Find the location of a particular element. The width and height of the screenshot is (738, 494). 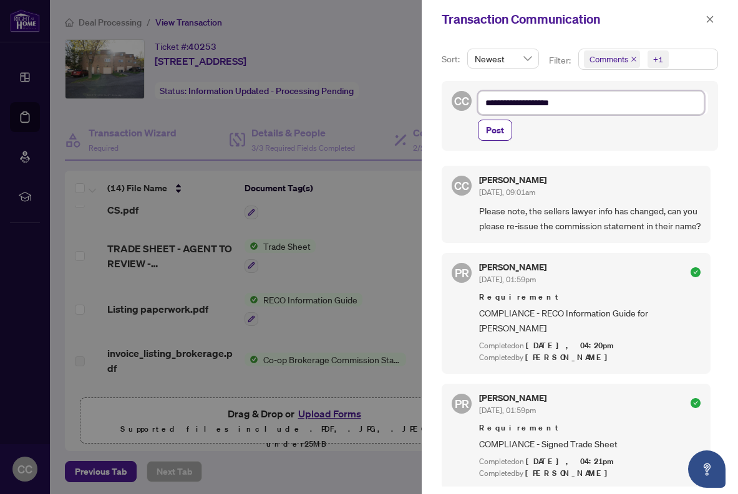

div: Transaction Communication is located at coordinates (571, 19).